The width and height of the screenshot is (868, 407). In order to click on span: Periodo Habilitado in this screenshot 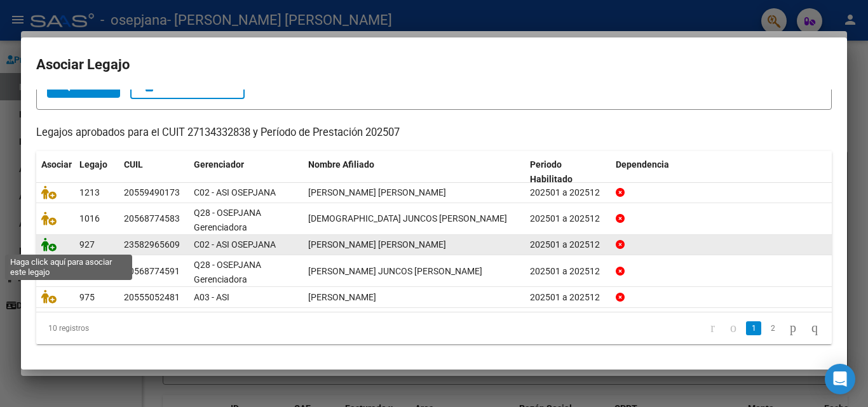, I will do `click(551, 171)`.